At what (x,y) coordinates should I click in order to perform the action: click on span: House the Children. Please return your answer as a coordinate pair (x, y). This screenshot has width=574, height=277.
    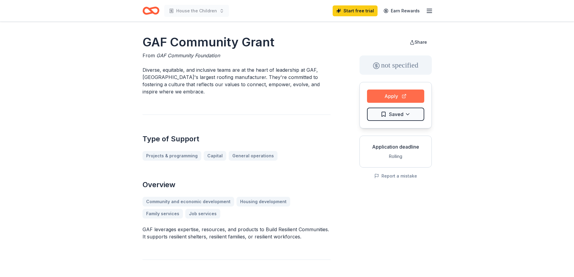
    Looking at the image, I should click on (196, 11).